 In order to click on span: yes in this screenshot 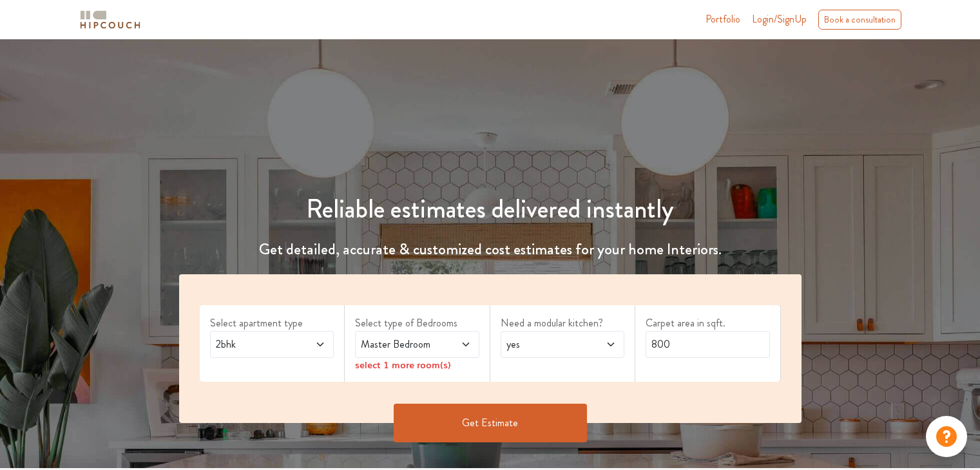, I will do `click(545, 344)`.